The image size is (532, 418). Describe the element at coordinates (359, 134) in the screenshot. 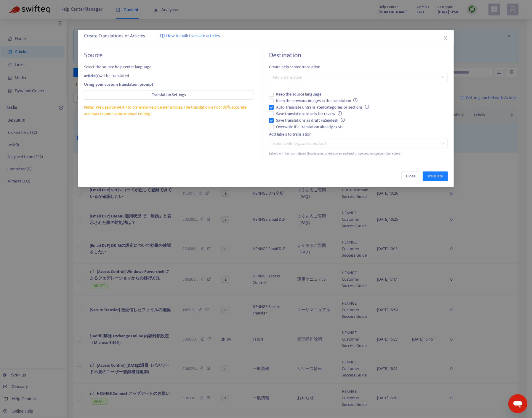

I see `div: Add labels to translation` at that location.